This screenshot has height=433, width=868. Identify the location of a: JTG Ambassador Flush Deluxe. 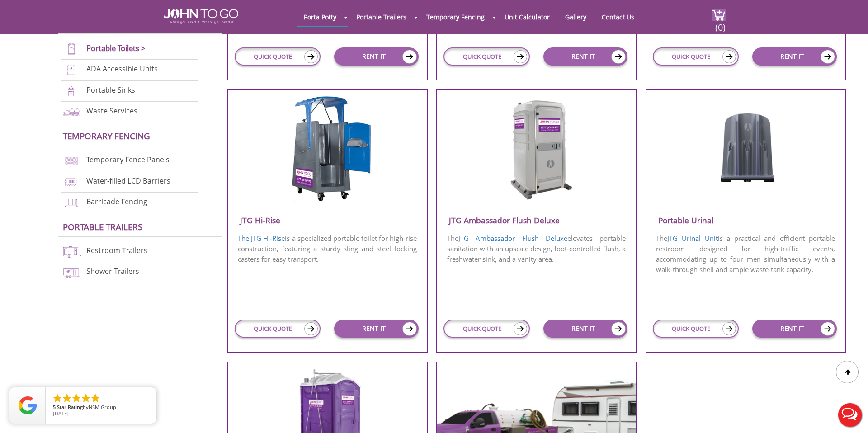
(513, 238).